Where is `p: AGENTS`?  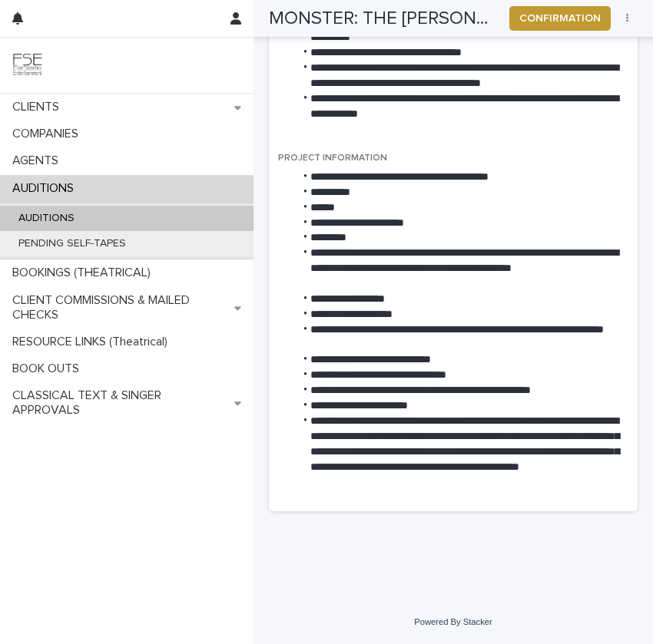
p: AGENTS is located at coordinates (38, 160).